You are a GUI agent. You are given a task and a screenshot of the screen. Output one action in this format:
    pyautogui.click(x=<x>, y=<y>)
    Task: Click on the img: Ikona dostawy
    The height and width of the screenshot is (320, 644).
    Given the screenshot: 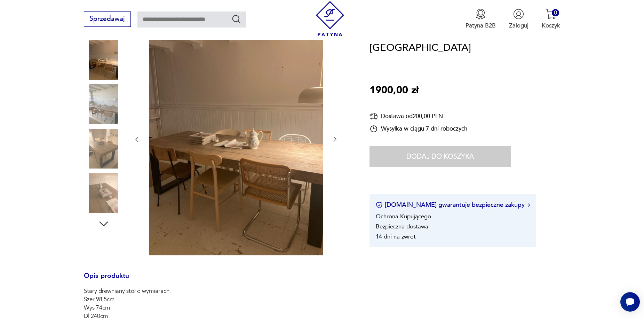 What is the action you would take?
    pyautogui.click(x=373, y=116)
    